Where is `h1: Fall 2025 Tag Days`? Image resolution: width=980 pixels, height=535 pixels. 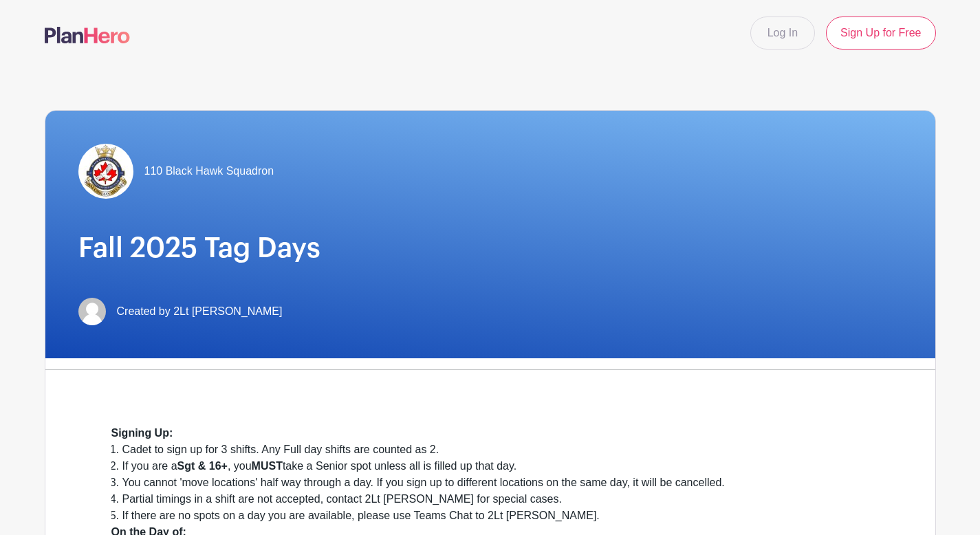
h1: Fall 2025 Tag Days is located at coordinates (490, 248).